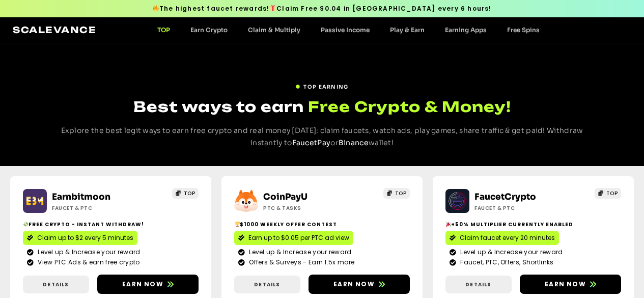 Image resolution: width=644 pixels, height=298 pixels. I want to click on h2: $1000 Weekly Offer contest, so click(321, 224).